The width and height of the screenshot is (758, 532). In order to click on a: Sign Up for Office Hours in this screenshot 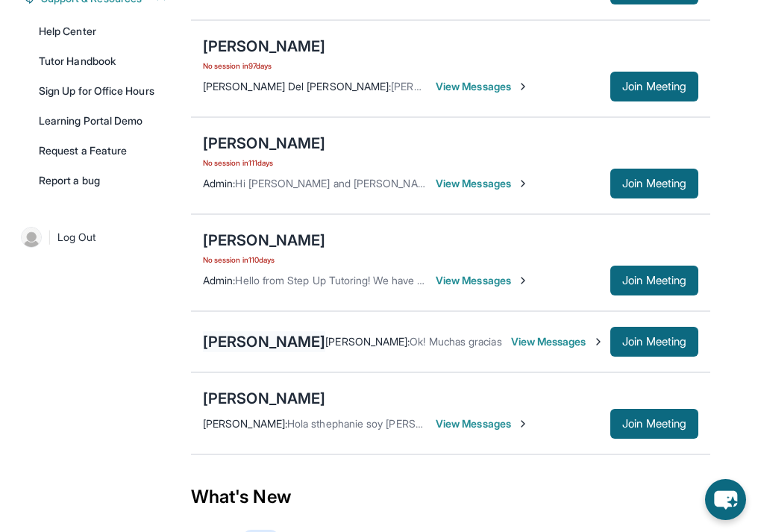, I will do `click(103, 91)`.